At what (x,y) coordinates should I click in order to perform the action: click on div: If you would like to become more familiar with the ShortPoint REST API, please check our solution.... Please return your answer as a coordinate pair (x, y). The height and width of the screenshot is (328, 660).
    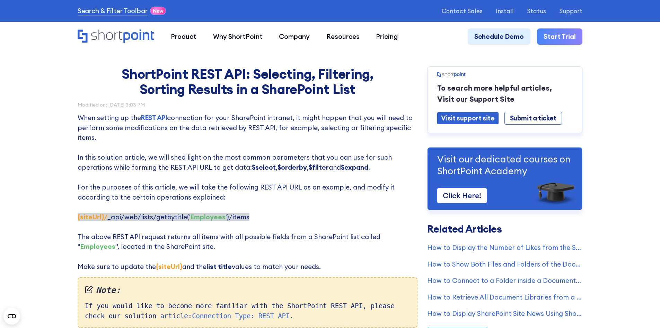
    Looking at the image, I should click on (247, 302).